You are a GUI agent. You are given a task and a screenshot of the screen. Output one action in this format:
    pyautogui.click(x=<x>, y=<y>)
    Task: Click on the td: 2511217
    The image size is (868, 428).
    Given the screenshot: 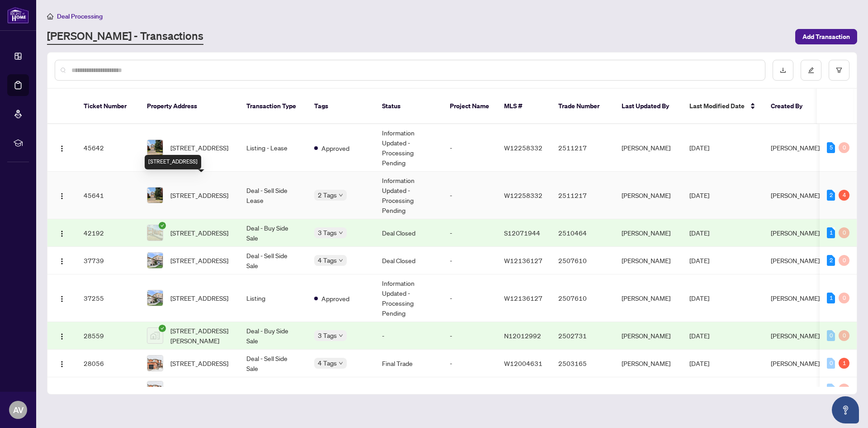 What is the action you would take?
    pyautogui.click(x=583, y=195)
    